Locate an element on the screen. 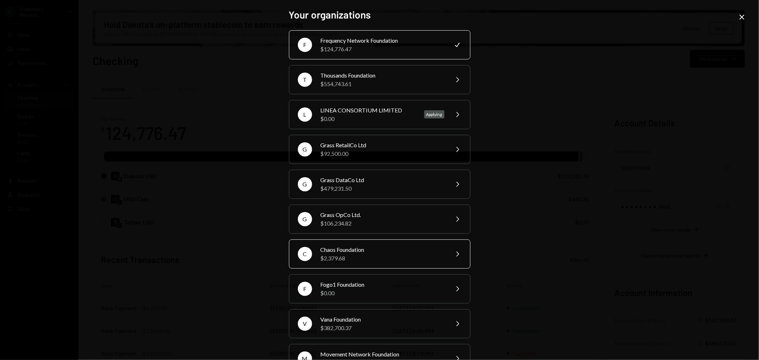 This screenshot has height=360, width=759. div: Applying is located at coordinates (434, 114).